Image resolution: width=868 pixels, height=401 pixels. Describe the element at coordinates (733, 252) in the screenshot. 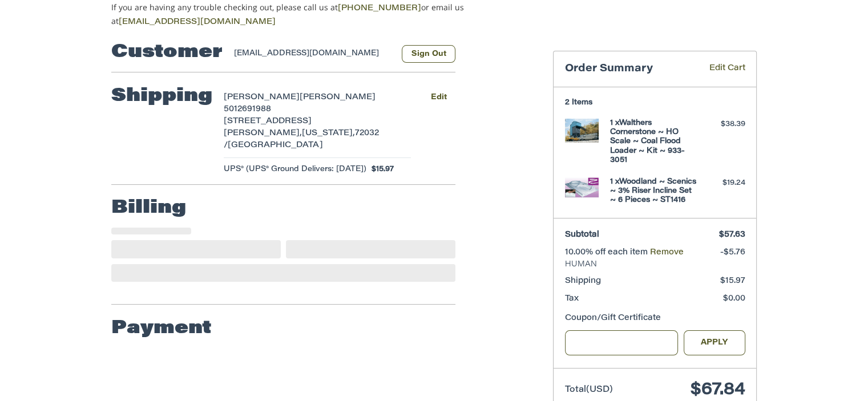

I see `span: -$5.76` at that location.